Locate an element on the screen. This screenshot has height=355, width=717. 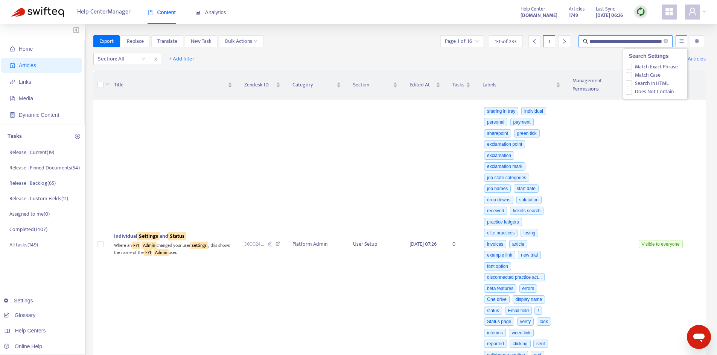
span: Replace is located at coordinates (135, 41).